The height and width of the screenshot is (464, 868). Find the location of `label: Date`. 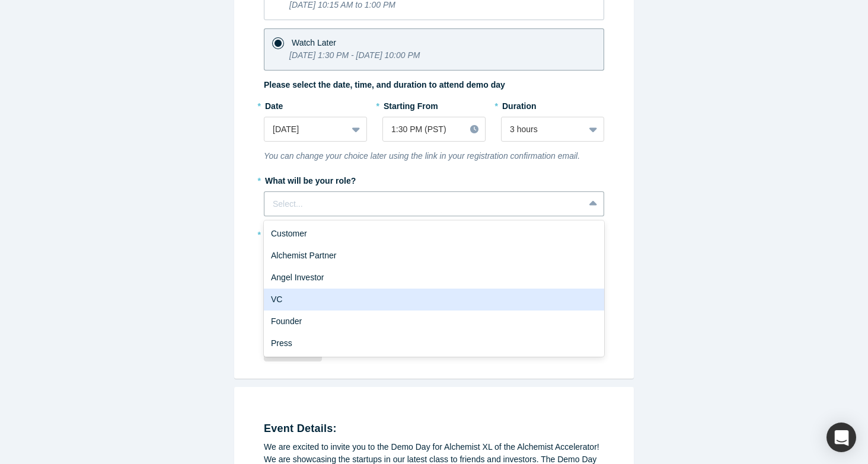

label: Date is located at coordinates (315, 104).